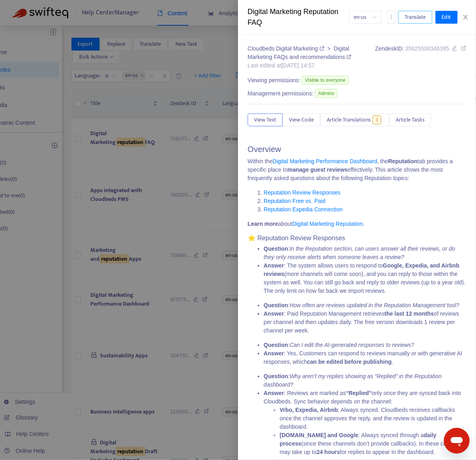 This screenshot has width=476, height=460. I want to click on strong: the last 12 months, so click(409, 314).